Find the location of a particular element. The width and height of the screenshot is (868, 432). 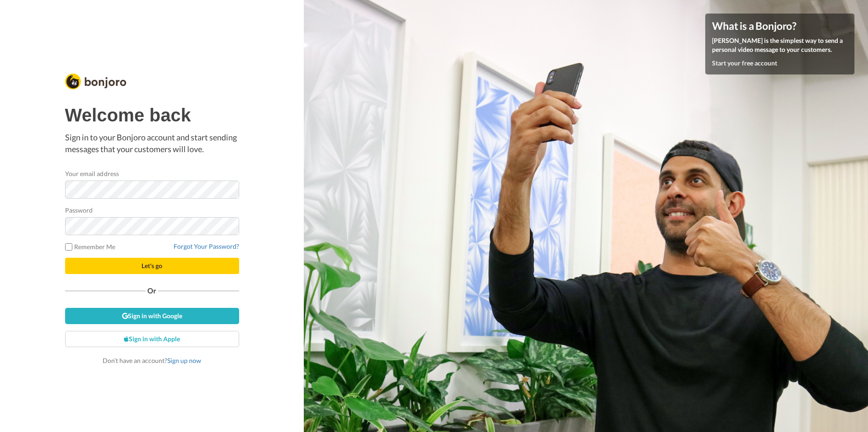

a: Sign in with Google is located at coordinates (151, 316).